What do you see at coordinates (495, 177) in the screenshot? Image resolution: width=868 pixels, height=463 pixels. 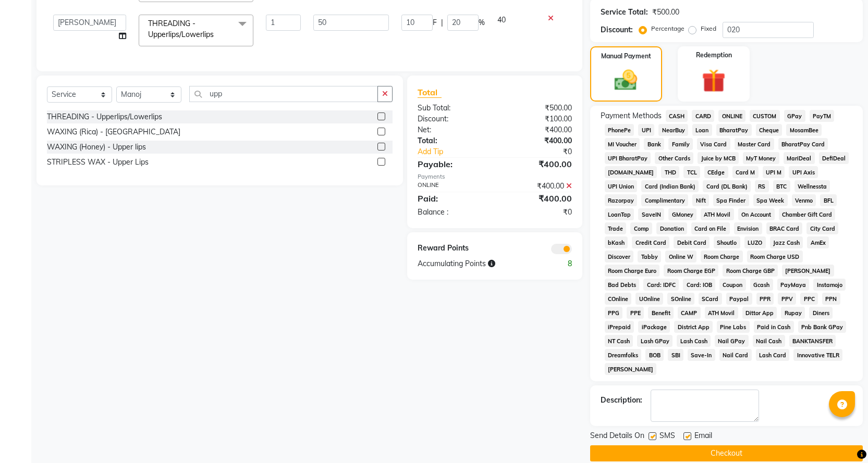 I see `div: Payments` at bounding box center [495, 177].